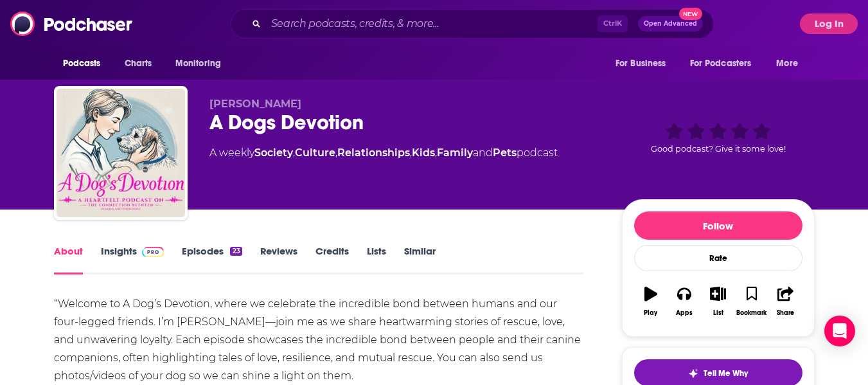  Describe the element at coordinates (420, 260) in the screenshot. I see `a: Similar` at that location.